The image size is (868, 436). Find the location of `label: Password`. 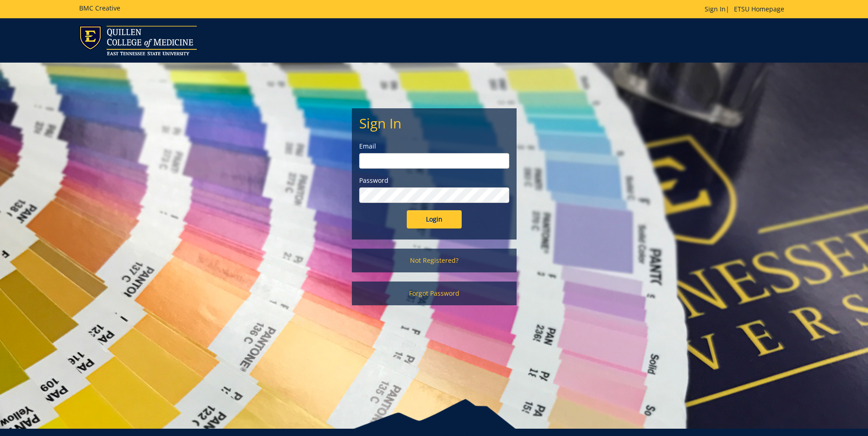

label: Password is located at coordinates (434, 181).